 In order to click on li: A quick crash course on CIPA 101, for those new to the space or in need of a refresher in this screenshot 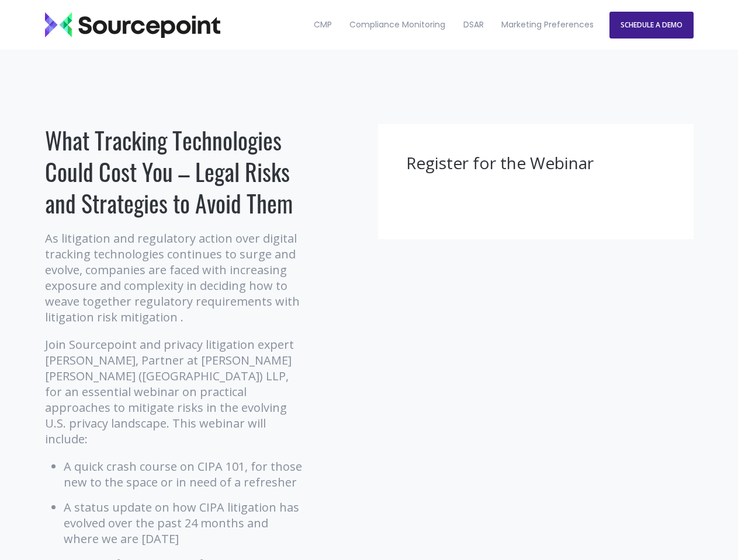, I will do `click(184, 474)`.